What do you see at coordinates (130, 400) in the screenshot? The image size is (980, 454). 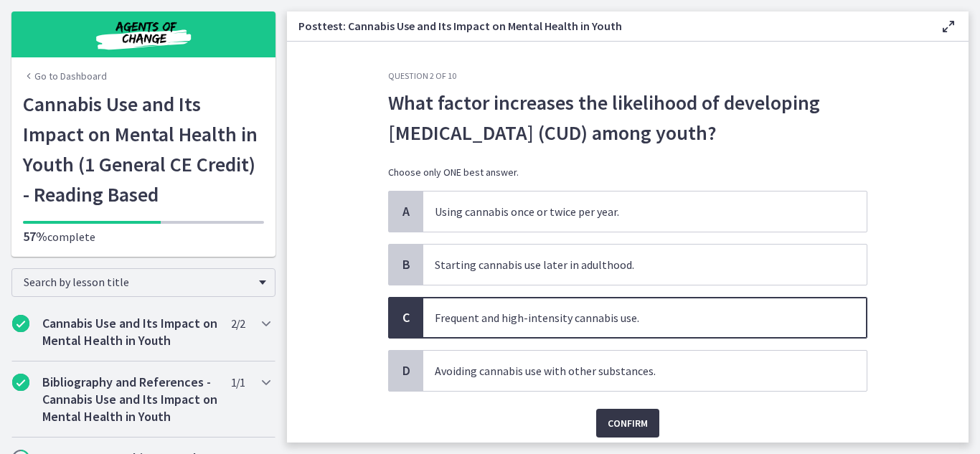 I see `h2: Bibliography and References - Cannabis Use and Its Impact on Mental Health in Youth` at bounding box center [130, 400].